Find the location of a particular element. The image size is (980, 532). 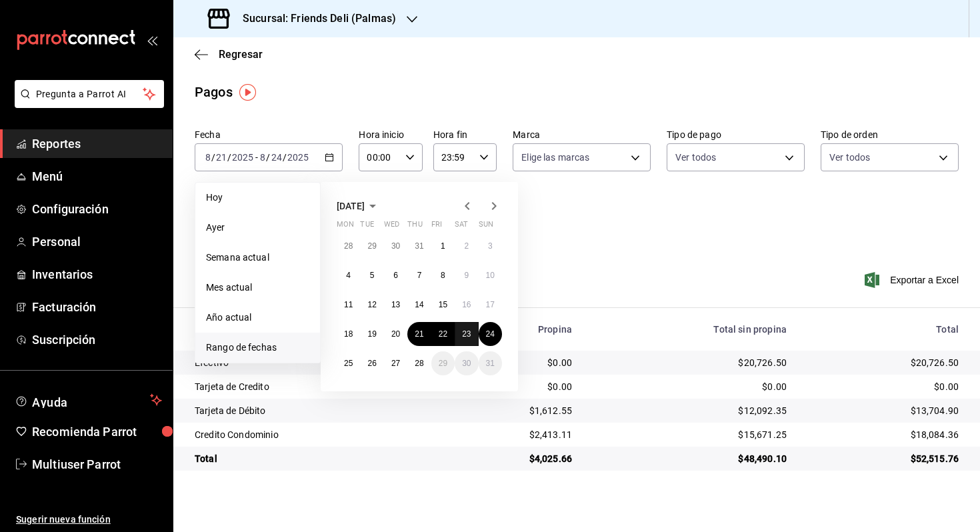

button: August 24, 2025 is located at coordinates (490, 333).